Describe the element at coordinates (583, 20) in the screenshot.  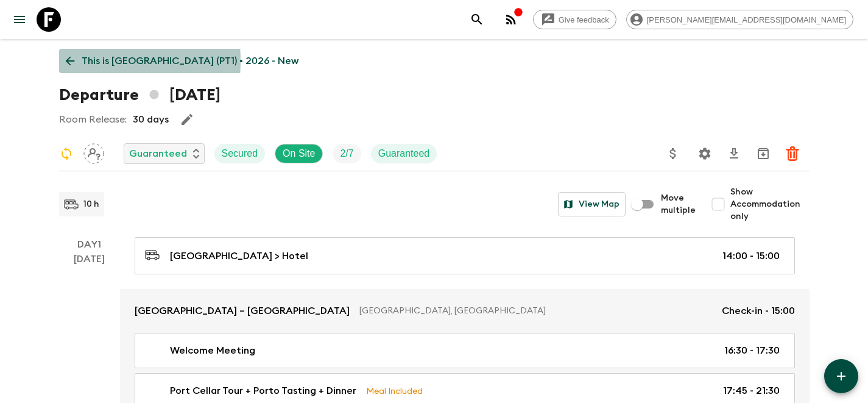
I see `span: Give feedback` at that location.